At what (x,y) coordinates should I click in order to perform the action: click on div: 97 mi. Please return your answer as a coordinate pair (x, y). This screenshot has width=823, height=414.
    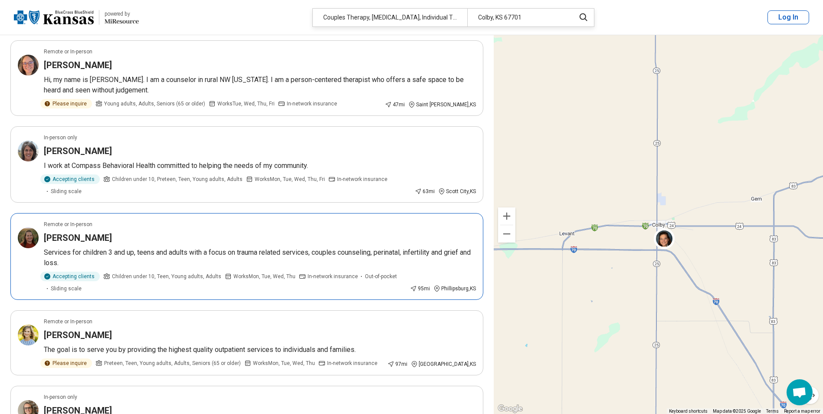
    Looking at the image, I should click on (397, 364).